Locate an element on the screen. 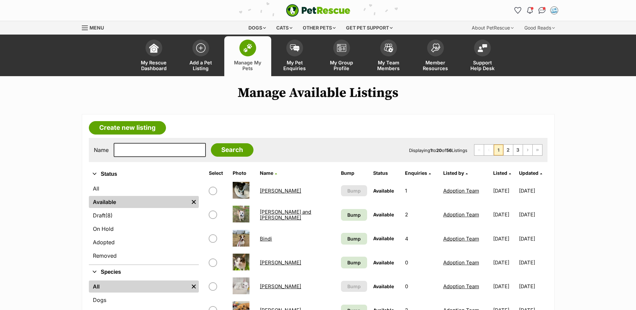 The width and height of the screenshot is (636, 310). span: First page is located at coordinates (479, 150).